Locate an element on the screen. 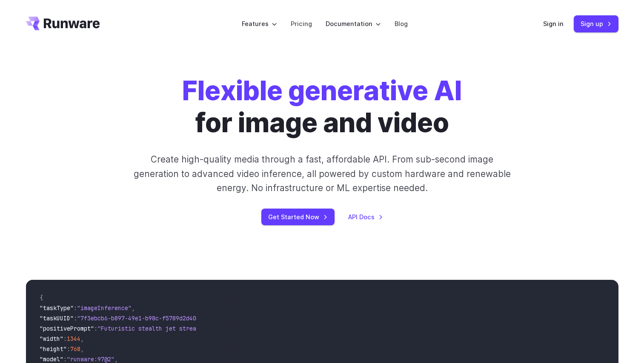  span: "imageInference" is located at coordinates (105, 307).